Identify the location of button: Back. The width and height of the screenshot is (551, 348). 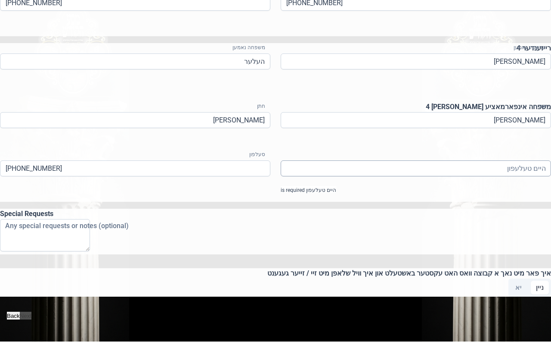
(13, 315).